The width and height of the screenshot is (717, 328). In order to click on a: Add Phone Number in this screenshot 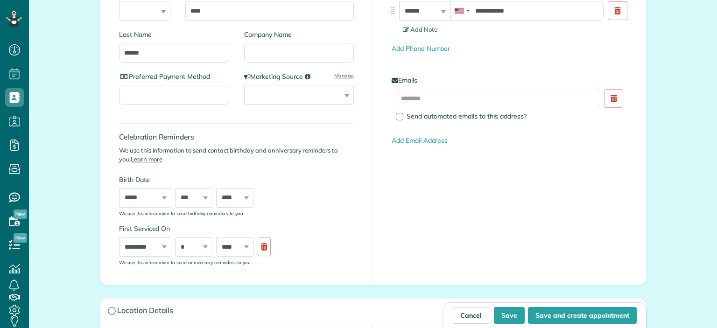, I will do `click(421, 49)`.